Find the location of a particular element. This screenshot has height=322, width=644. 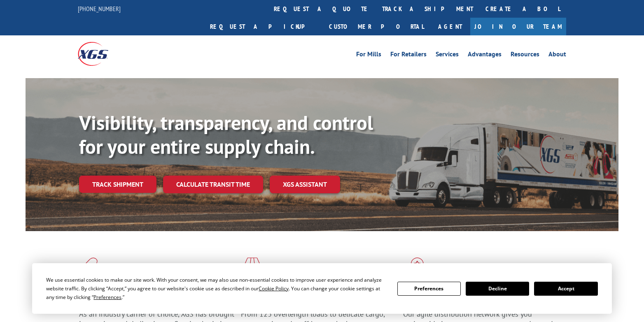

a: XGS ASSISTANT is located at coordinates (305, 184).